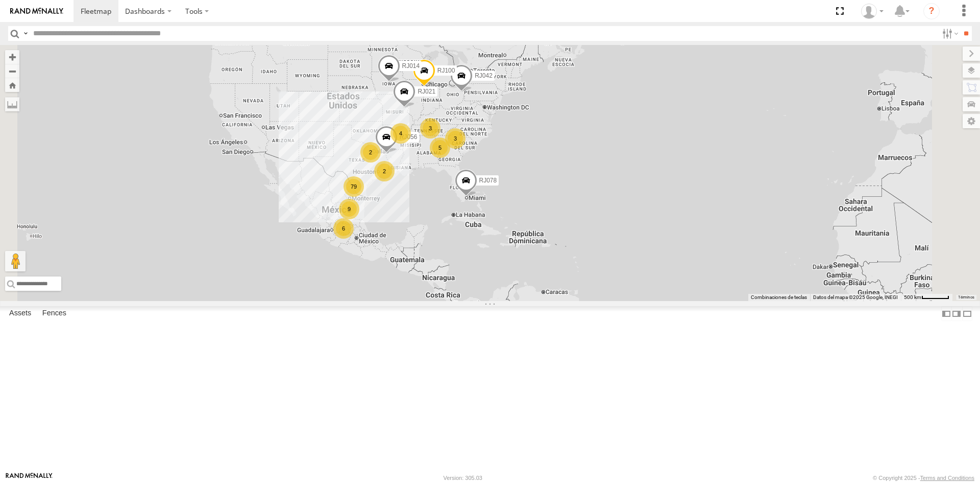 The width and height of the screenshot is (980, 483). What do you see at coordinates (966, 297) in the screenshot?
I see `a: Términos` at bounding box center [966, 297].